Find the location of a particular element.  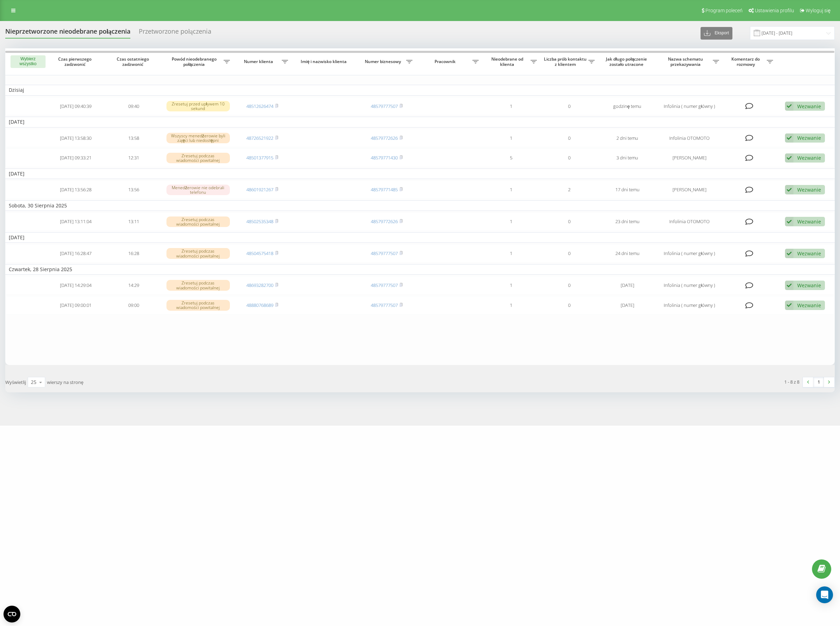

button: Wybierz wszystko is located at coordinates (28, 61).